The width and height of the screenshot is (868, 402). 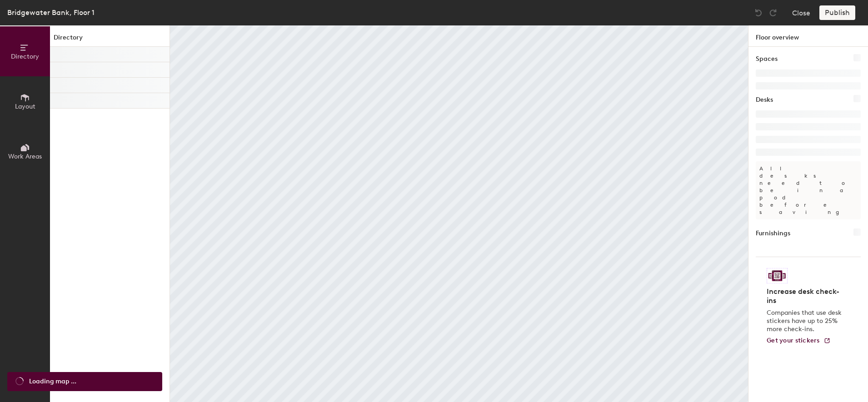 I want to click on p: All desks need to be in a pod before saving, so click(x=808, y=190).